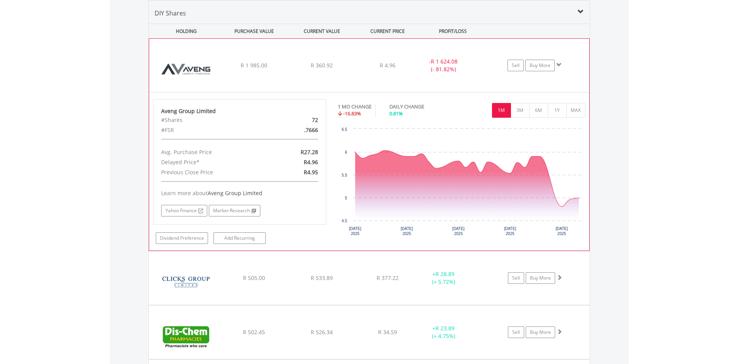  I want to click on text: 5, so click(346, 198).